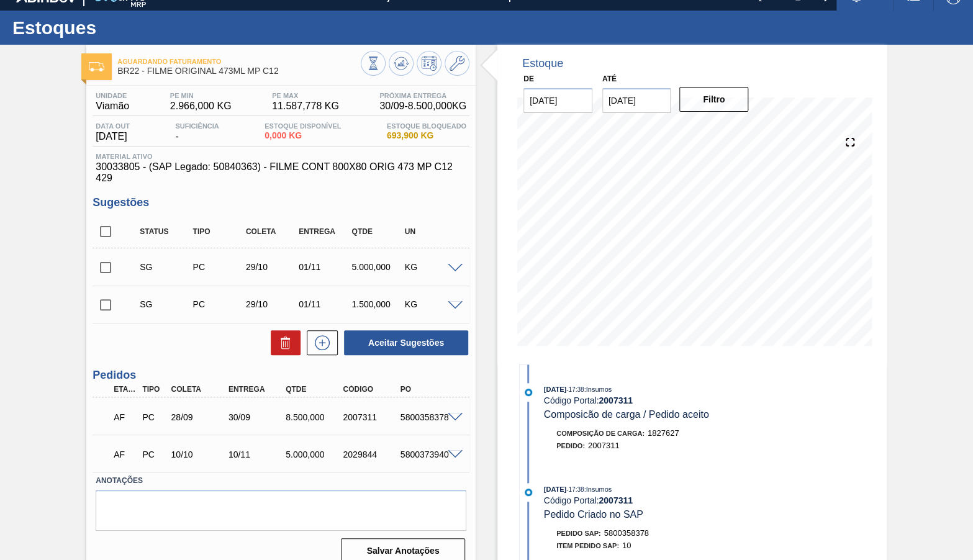 This screenshot has width=973, height=560. Describe the element at coordinates (587, 546) in the screenshot. I see `span: Item pedido SAP:` at that location.